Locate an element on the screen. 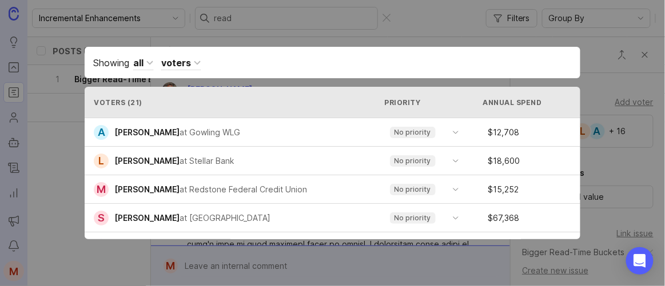 The width and height of the screenshot is (665, 286). div: L is located at coordinates (101, 161).